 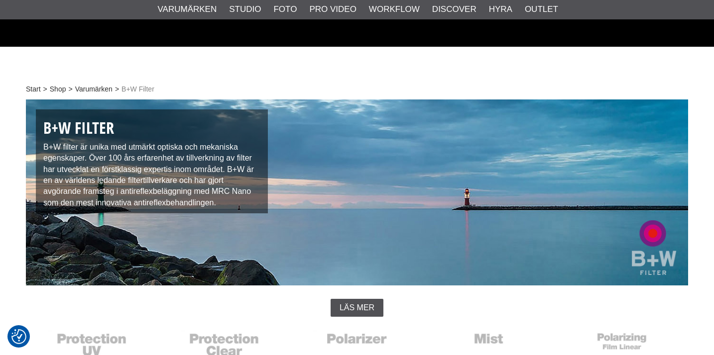 What do you see at coordinates (332, 9) in the screenshot?
I see `a: Pro Video` at bounding box center [332, 9].